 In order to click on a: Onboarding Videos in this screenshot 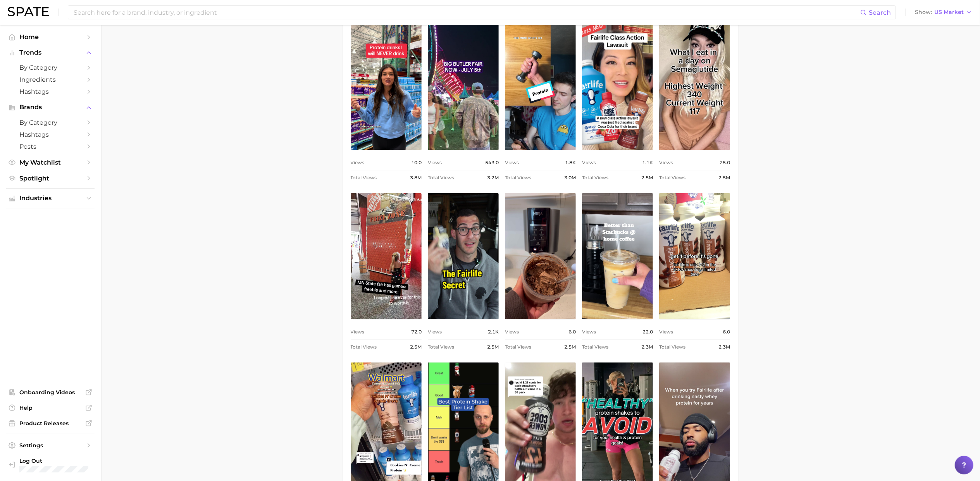, I will do `click(50, 392)`.